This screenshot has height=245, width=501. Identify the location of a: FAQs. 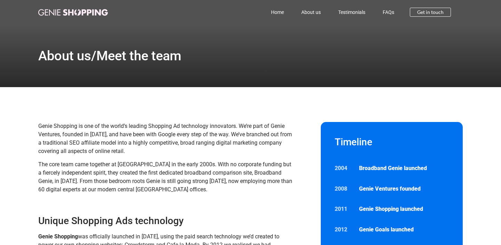
(388, 12).